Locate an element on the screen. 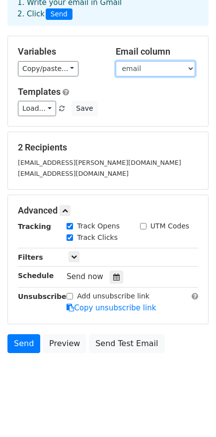 This screenshot has height=437, width=216. a: Copy unsubscribe link is located at coordinates (111, 308).